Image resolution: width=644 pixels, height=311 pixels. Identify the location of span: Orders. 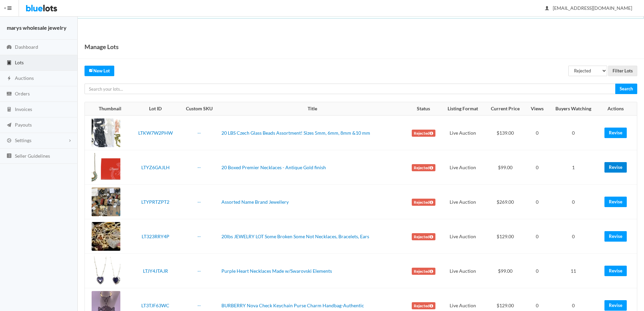
(22, 94).